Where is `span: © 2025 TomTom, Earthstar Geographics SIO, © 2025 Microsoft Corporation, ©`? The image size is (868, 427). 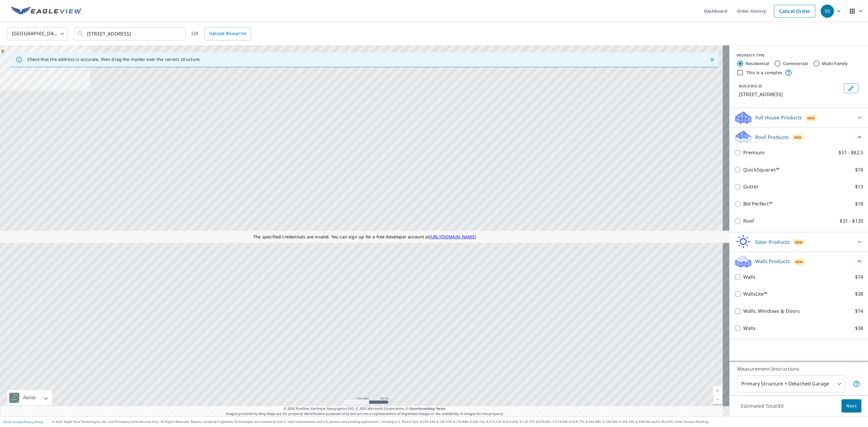
span: © 2025 TomTom, Earthstar Geographics SIO, © 2025 Microsoft Corporation, © is located at coordinates (365, 409).